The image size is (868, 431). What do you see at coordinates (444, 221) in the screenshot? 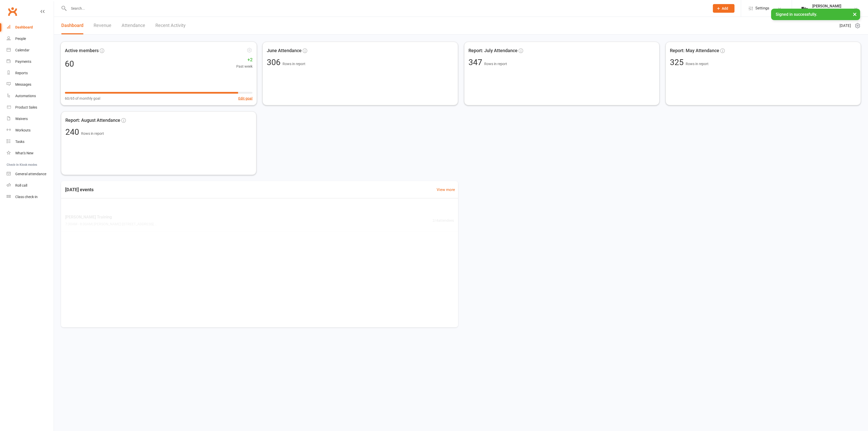
I see `span: 2 / 4 attendees` at bounding box center [444, 221].